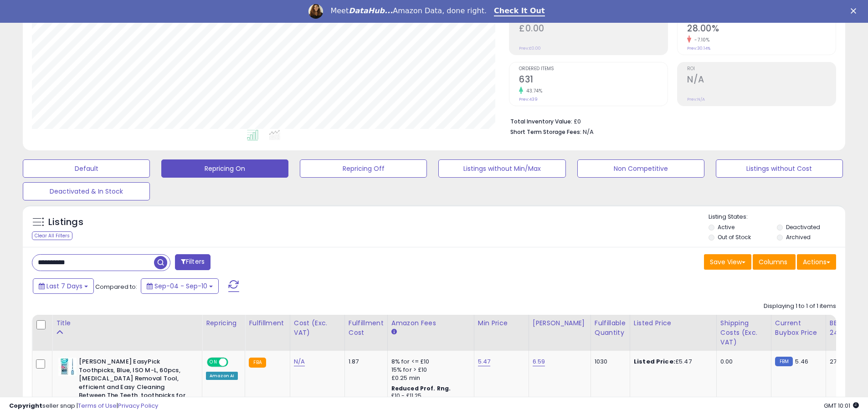 The image size is (868, 415). What do you see at coordinates (542, 121) in the screenshot?
I see `b: Total Inventory Value:` at bounding box center [542, 121].